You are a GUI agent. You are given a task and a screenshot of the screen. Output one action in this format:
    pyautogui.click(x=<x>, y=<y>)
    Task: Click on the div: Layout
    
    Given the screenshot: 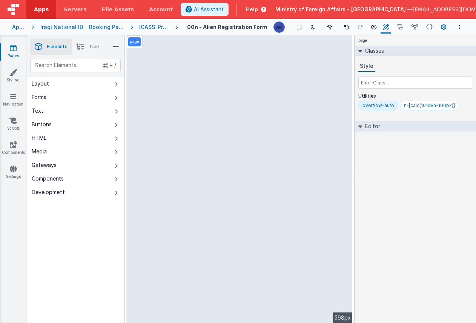 What is the action you would take?
    pyautogui.click(x=40, y=84)
    